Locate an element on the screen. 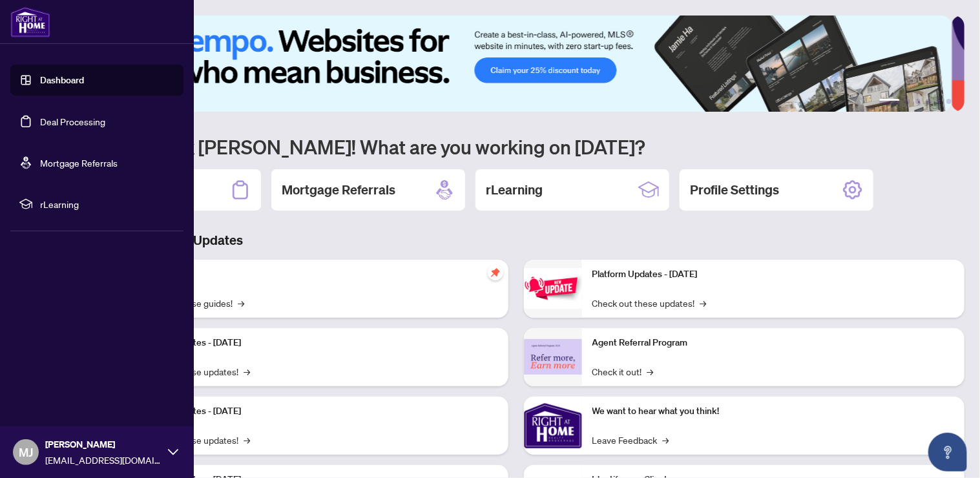 The width and height of the screenshot is (980, 478). a: Deal Processing is located at coordinates (73, 121).